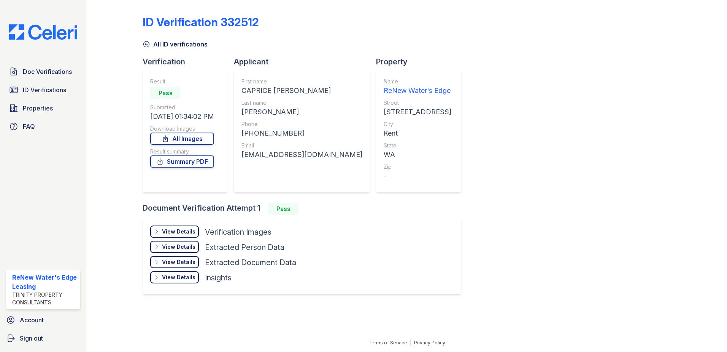  What do you see at coordinates (43, 90) in the screenshot?
I see `a: ID Verifications` at bounding box center [43, 90].